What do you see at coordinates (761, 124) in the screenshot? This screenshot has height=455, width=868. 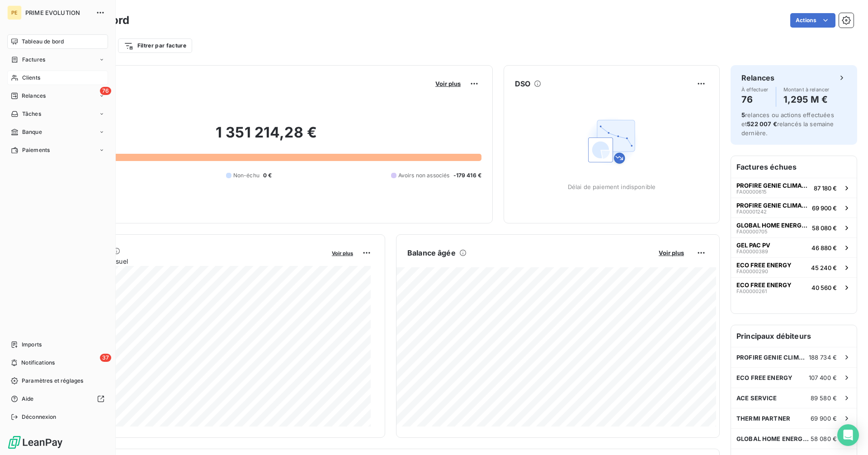 I see `span: 522 007 €` at bounding box center [761, 124].